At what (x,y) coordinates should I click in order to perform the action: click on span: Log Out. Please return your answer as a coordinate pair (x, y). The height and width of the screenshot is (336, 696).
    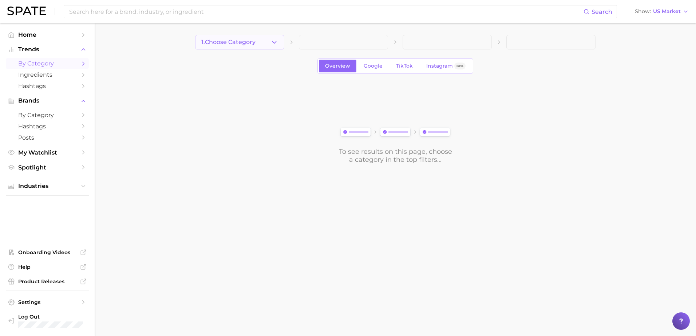
    Looking at the image, I should click on (51, 317).